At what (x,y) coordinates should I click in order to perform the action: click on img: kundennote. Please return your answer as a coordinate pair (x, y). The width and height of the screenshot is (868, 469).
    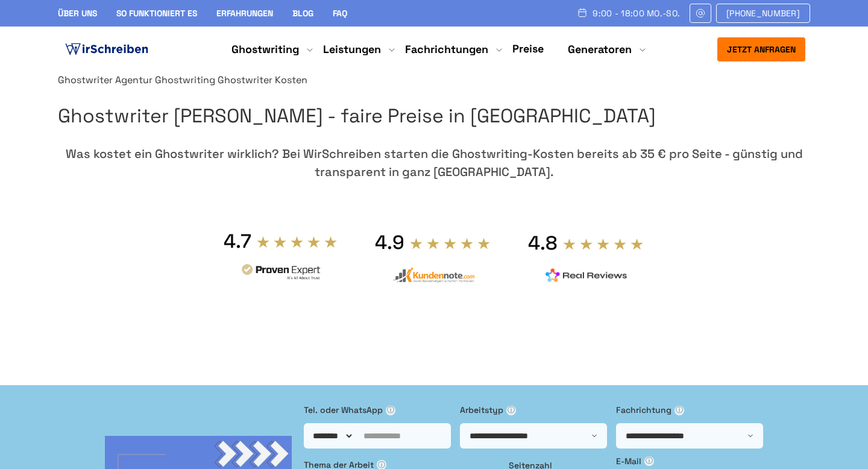
    Looking at the image, I should click on (433, 274).